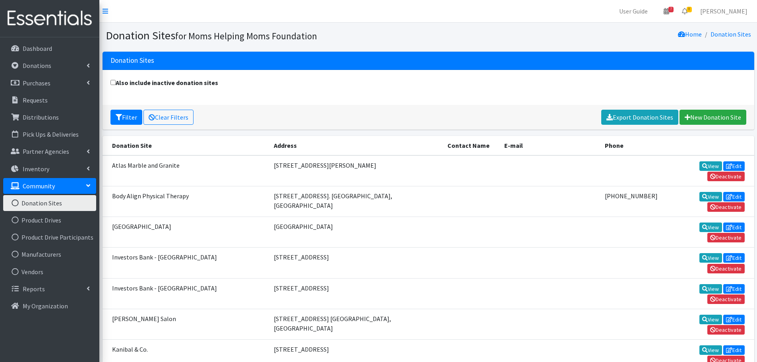  What do you see at coordinates (356, 145) in the screenshot?
I see `th: Address` at bounding box center [356, 145].